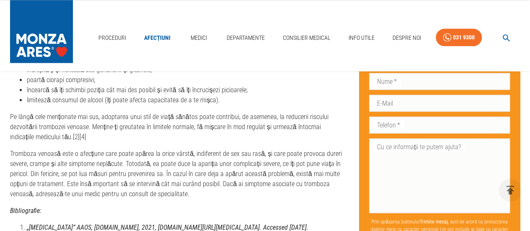 The image size is (530, 231). What do you see at coordinates (157, 38) in the screenshot?
I see `a: Afecțiuni` at bounding box center [157, 38].